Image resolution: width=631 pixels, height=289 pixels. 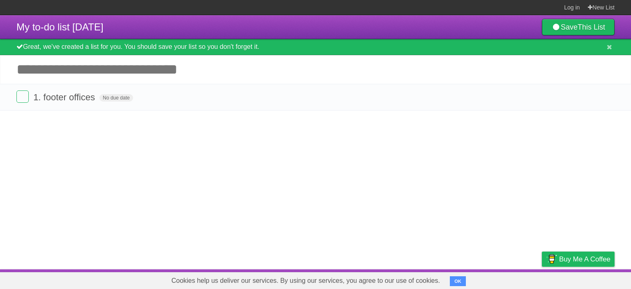 What do you see at coordinates (305, 280) in the screenshot?
I see `span: Cookies help us deliver our services. By using our services, you agree to our use of cookies.` at bounding box center [305, 280].